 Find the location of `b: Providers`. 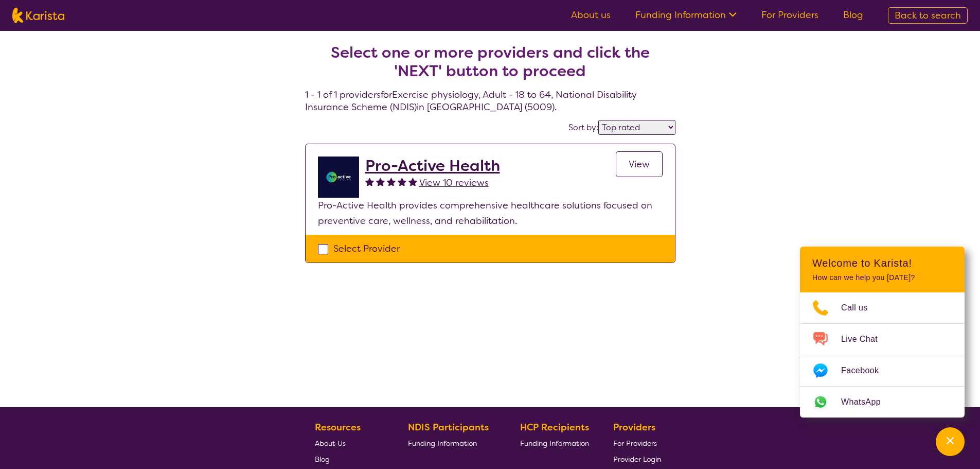

b: Providers is located at coordinates (635, 428).